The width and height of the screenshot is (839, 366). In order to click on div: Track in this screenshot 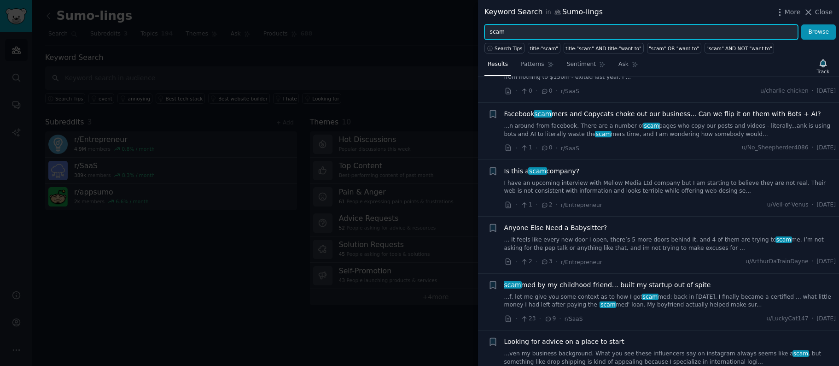, I will do `click(823, 71)`.